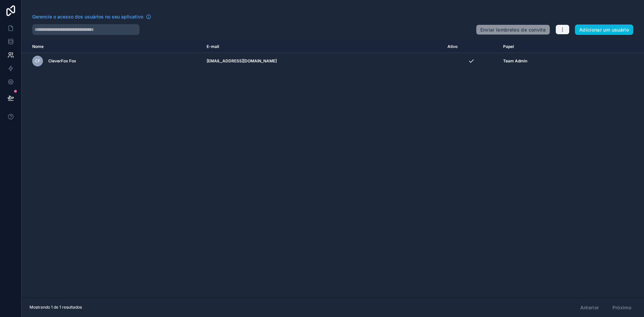 The width and height of the screenshot is (644, 317). I want to click on button: Adicionar um usuário, so click(605, 30).